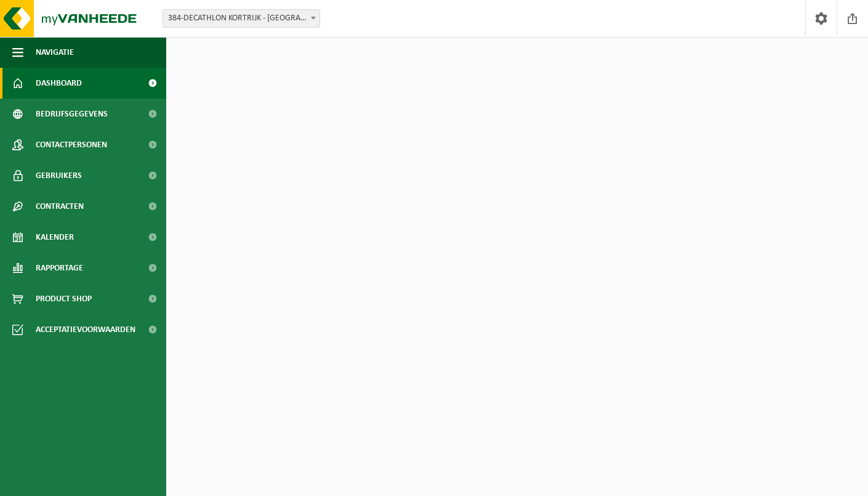 This screenshot has height=496, width=868. What do you see at coordinates (63, 299) in the screenshot?
I see `span: Product Shop` at bounding box center [63, 299].